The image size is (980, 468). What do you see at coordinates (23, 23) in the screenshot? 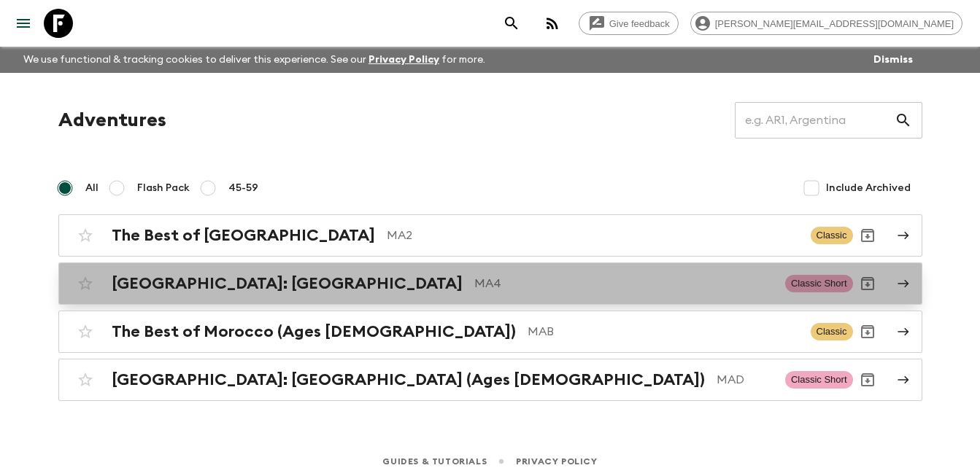
I see `button: menu` at bounding box center [23, 23].